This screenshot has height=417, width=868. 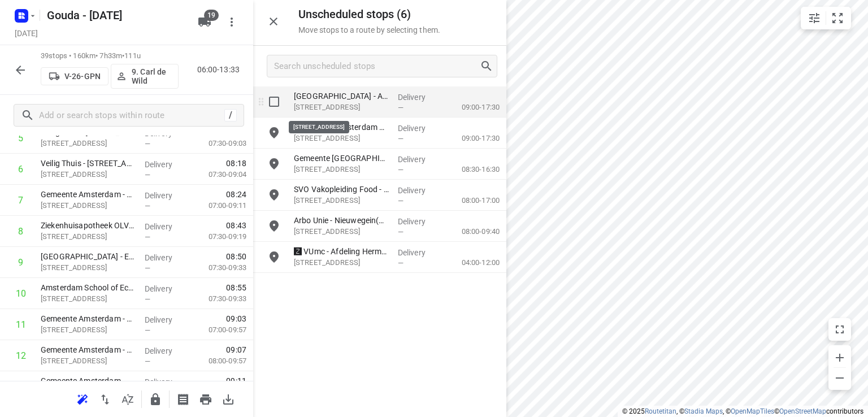 What do you see at coordinates (341, 138) in the screenshot?
I see `p: De Boelelaan 1117, Amsterdam` at bounding box center [341, 138].